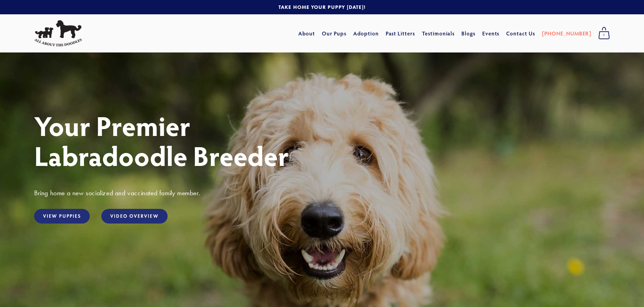 This screenshot has height=307, width=644. What do you see at coordinates (400, 33) in the screenshot?
I see `a: Past Litters` at bounding box center [400, 33].